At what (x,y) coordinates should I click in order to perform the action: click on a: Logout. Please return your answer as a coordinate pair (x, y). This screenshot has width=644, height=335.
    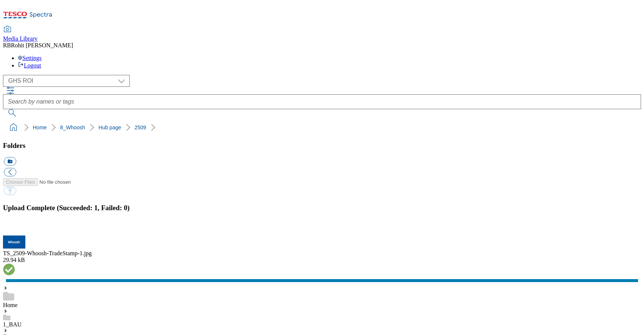
    Looking at the image, I should click on (29, 65).